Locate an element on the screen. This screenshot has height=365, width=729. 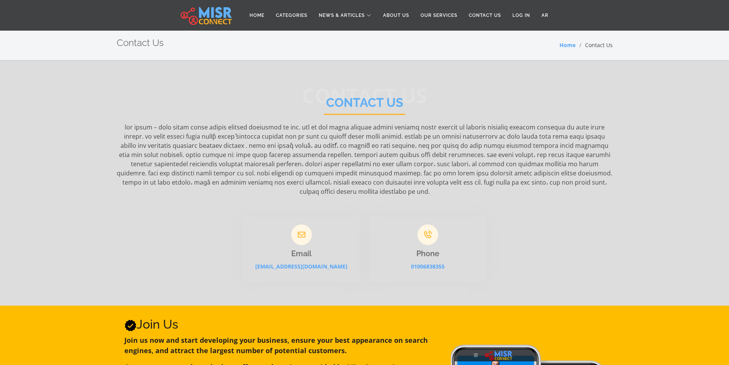
h3: Email is located at coordinates (301, 253).